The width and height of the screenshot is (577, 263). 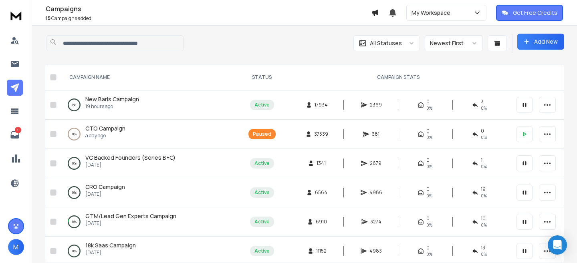 What do you see at coordinates (208, 9) in the screenshot?
I see `h1: Campaigns` at bounding box center [208, 9].